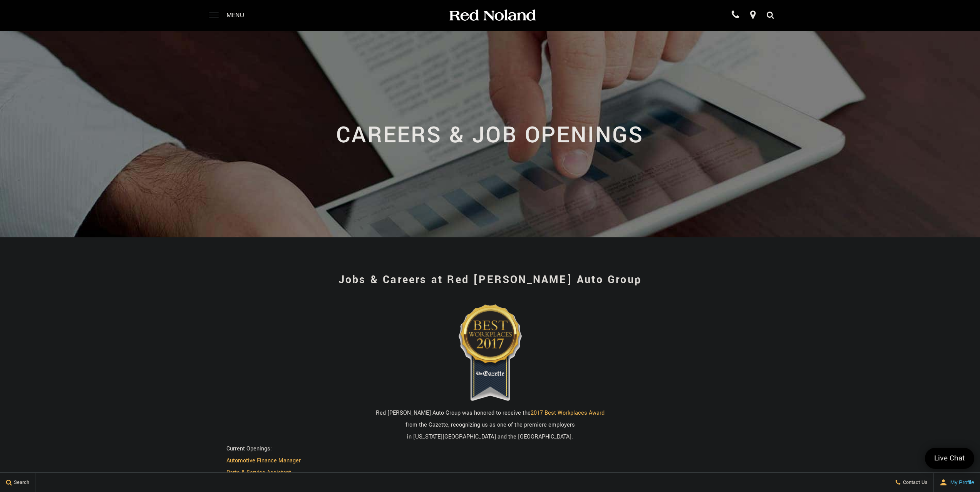  Describe the element at coordinates (21, 482) in the screenshot. I see `span: Search` at that location.